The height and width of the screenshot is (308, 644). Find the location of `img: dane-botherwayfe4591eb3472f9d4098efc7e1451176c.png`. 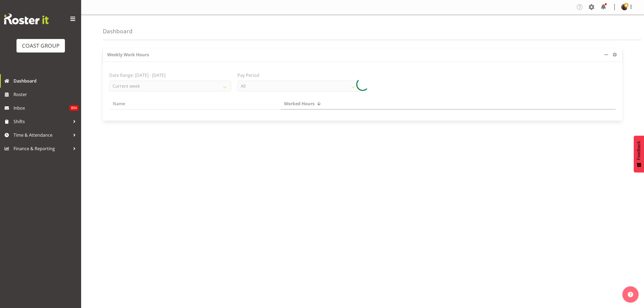

img: dane-botherwayfe4591eb3472f9d4098efc7e1451176c.png is located at coordinates (625, 7).